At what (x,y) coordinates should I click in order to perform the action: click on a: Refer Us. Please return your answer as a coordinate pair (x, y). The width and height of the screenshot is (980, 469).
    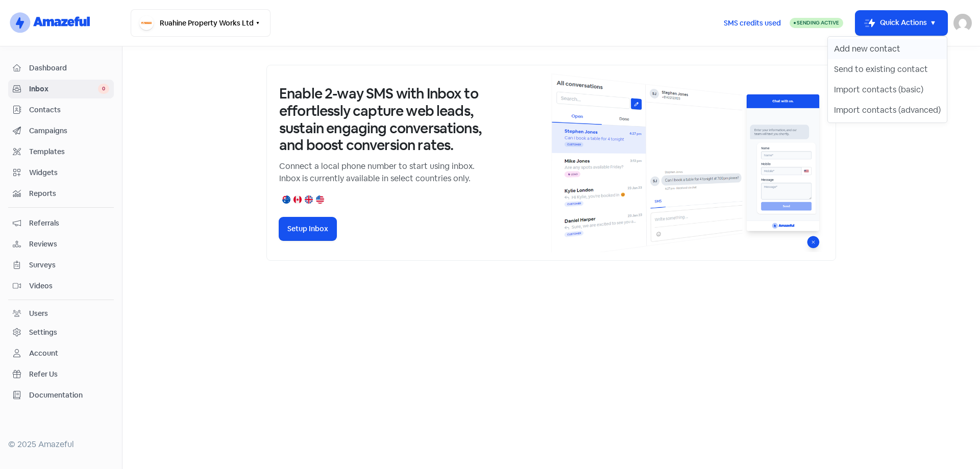
    Looking at the image, I should click on (61, 374).